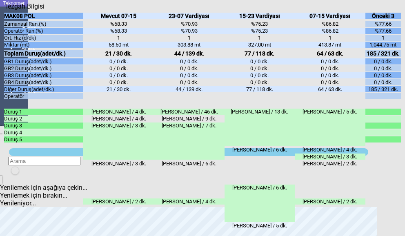 This screenshot has width=405, height=236. I want to click on div: Duruş 3, so click(44, 125).